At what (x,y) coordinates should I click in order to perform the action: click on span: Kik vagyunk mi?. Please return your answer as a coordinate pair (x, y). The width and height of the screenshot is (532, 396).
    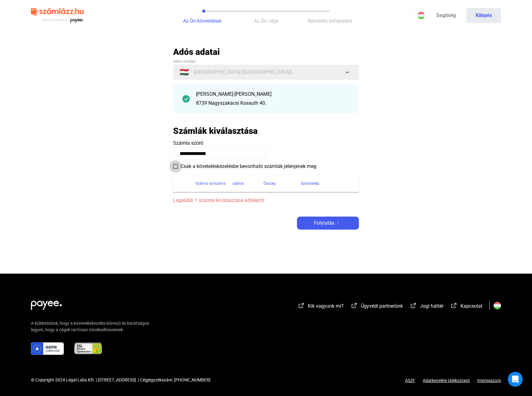
    Looking at the image, I should click on (326, 306).